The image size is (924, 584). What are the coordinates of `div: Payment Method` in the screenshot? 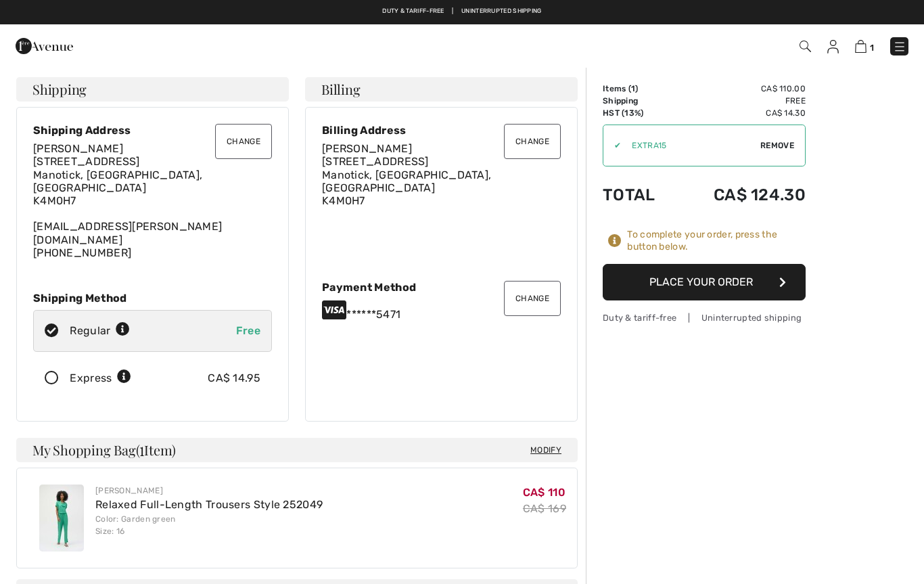 It's located at (441, 287).